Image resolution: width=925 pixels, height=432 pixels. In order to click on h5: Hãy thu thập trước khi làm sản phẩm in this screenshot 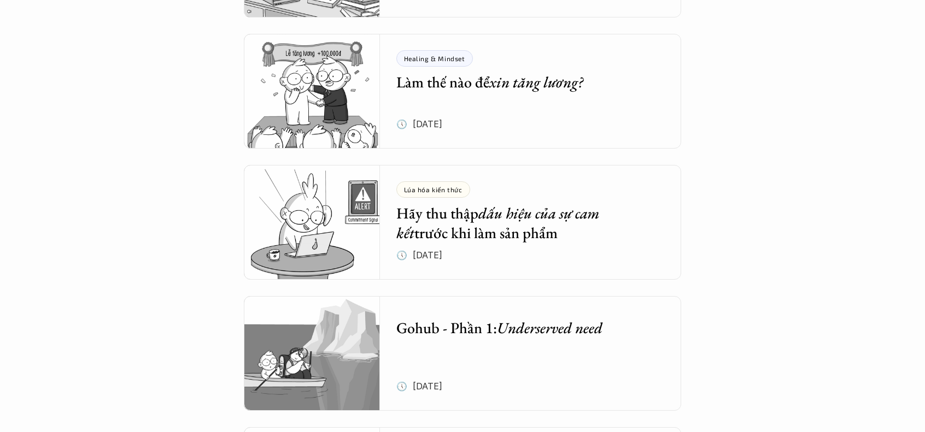, I will do `click(523, 223)`.